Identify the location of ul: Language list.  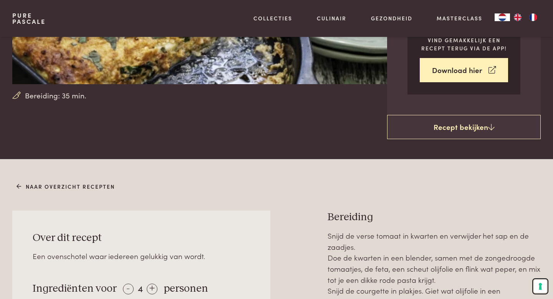
(525, 17).